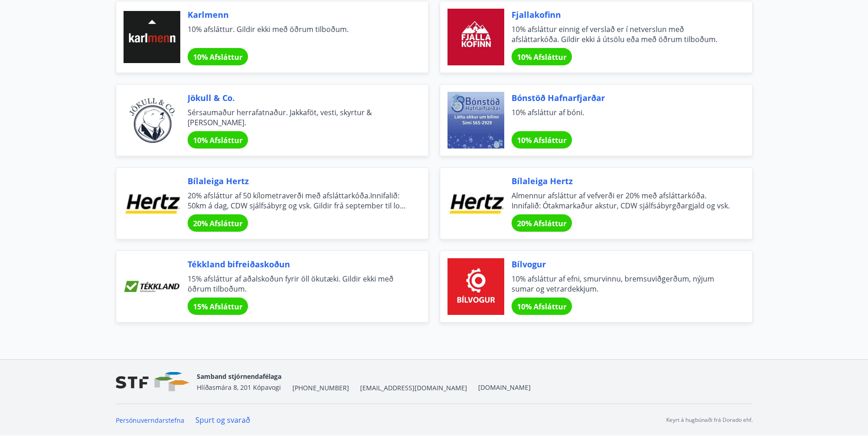  Describe the element at coordinates (621, 35) in the screenshot. I see `span: 10% afsláttur einnig ef verslað er í netverslun með afsláttarkóða. Gildir ekki á útsölu eða með ö...` at that location.